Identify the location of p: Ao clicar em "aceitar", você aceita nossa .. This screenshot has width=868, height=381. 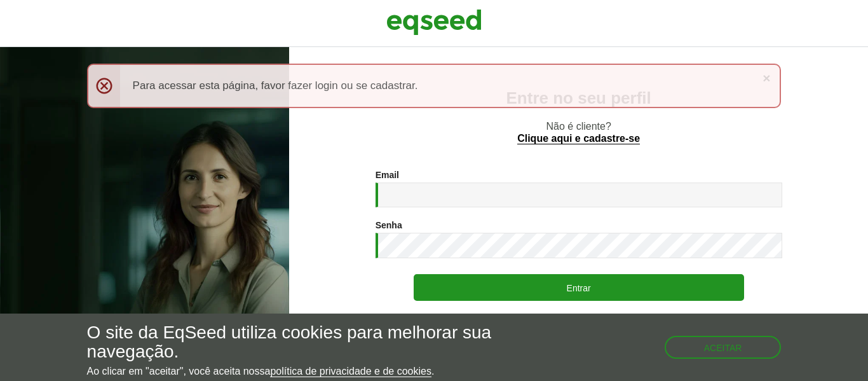
(295, 371).